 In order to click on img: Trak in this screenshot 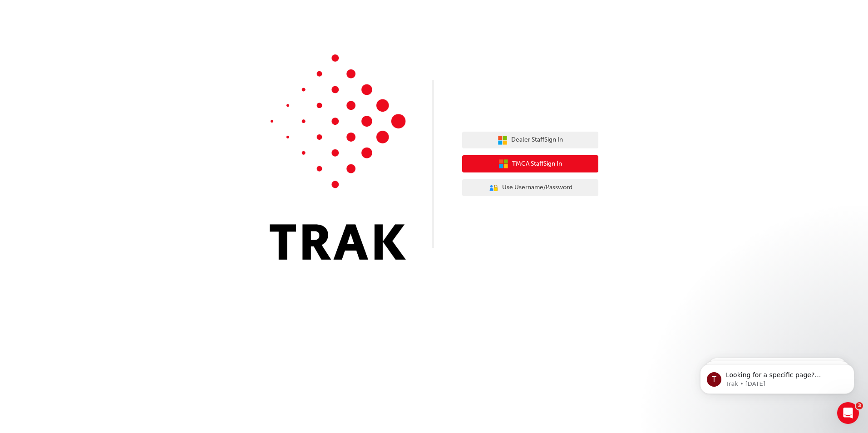, I will do `click(338, 157)`.